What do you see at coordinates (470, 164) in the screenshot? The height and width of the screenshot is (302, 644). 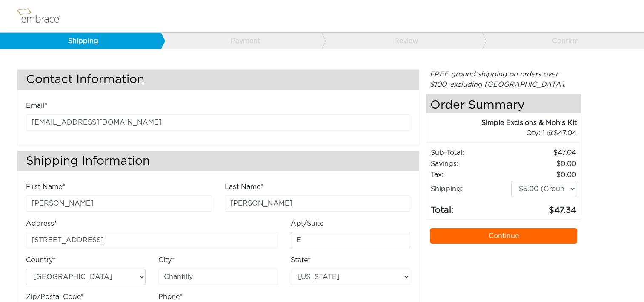 I see `td: Savings :` at bounding box center [470, 164].